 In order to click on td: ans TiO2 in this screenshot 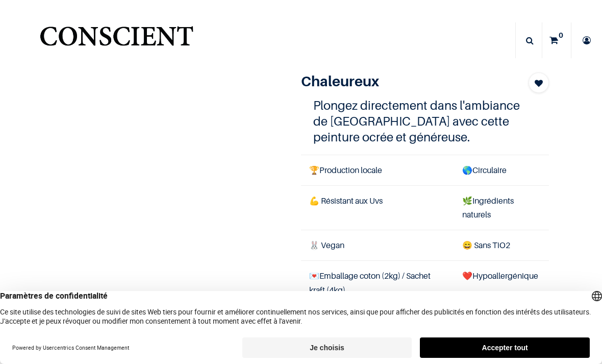, I will do `click(501, 246)`.